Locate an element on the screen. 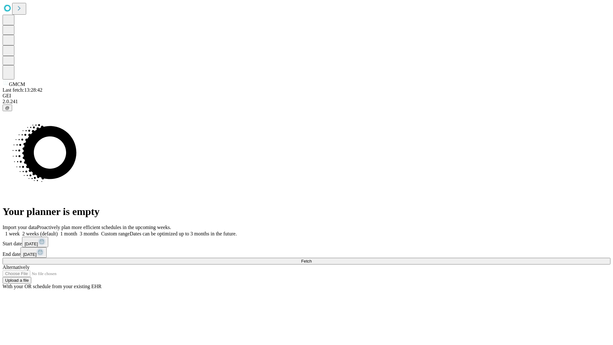 The width and height of the screenshot is (613, 345). span: 1 week is located at coordinates (12, 233).